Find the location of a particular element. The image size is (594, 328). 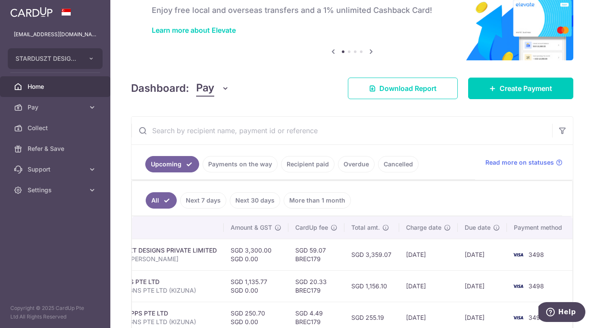

span: Refer & Save is located at coordinates (56, 149).